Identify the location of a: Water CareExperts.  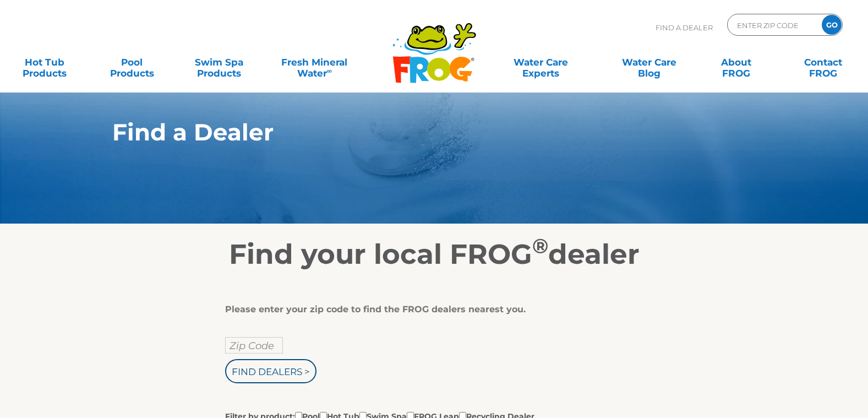
(541, 62).